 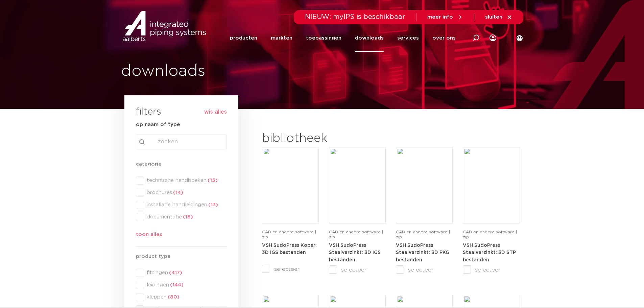 What do you see at coordinates (355, 17) in the screenshot?
I see `span: NIEUW: myIPS is beschikbaar` at bounding box center [355, 17].